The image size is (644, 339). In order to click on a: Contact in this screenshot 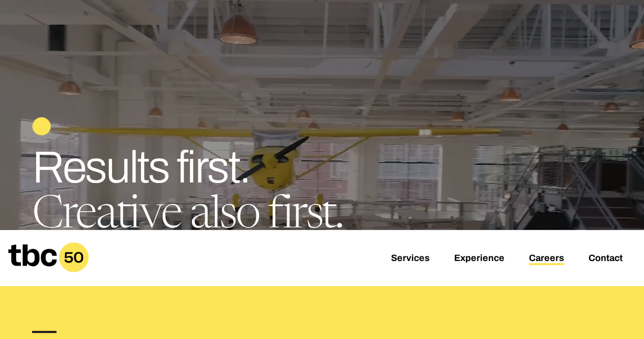, I will do `click(605, 259)`.